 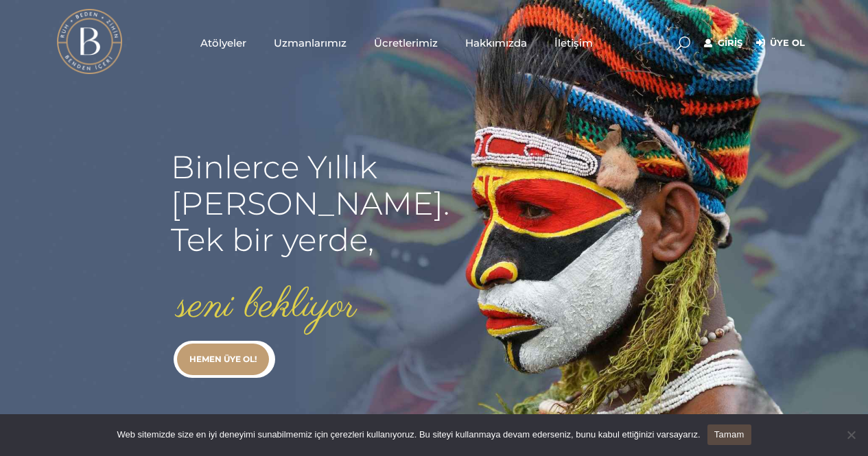 I want to click on a: HEMEN ÜYE OL!, so click(x=223, y=360).